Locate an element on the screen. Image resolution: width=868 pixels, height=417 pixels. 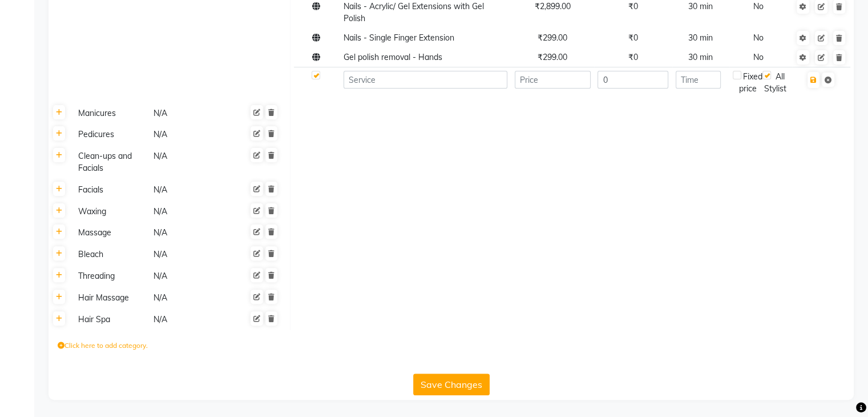
div: Bleach is located at coordinates (111, 254).